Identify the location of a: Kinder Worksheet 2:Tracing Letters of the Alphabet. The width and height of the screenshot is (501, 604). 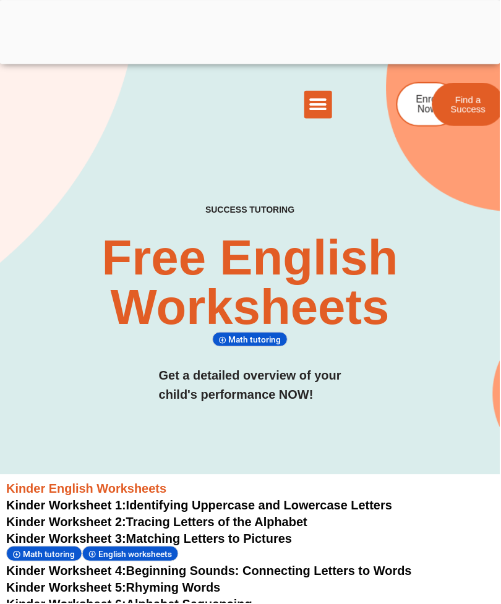
(157, 523).